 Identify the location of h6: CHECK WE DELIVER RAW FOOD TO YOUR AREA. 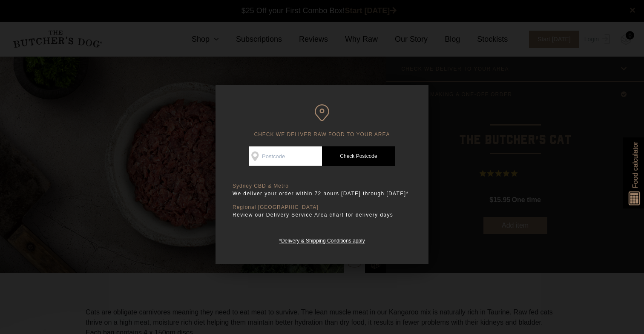
(322, 121).